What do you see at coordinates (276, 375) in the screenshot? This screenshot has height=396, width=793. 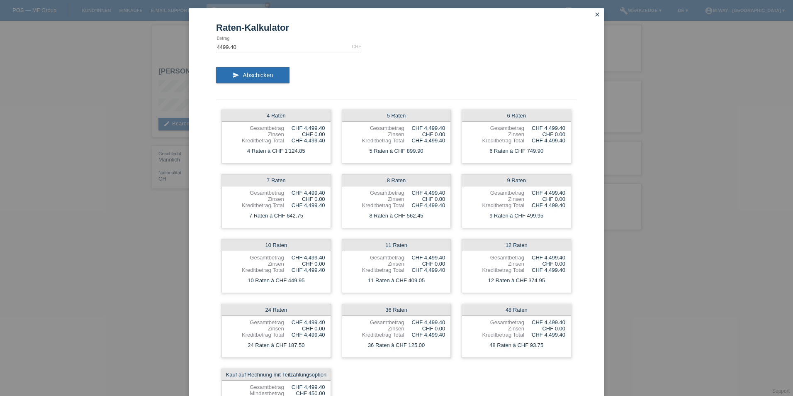 I see `div: Kauf auf Rechnung mit Teilzahlungsoption` at bounding box center [276, 375].